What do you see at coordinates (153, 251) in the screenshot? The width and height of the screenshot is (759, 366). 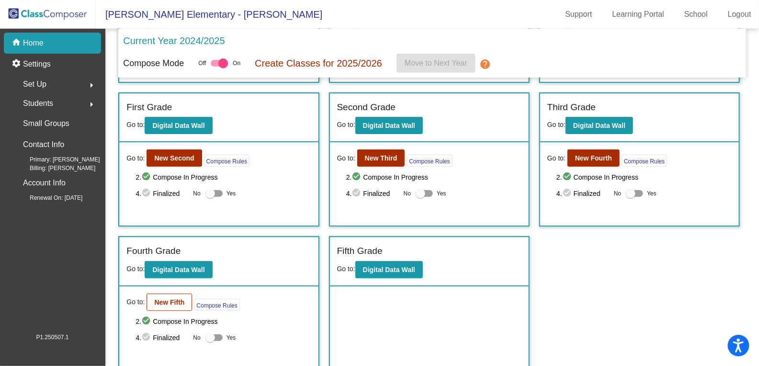 I see `label: Fourth Grade` at bounding box center [153, 251].